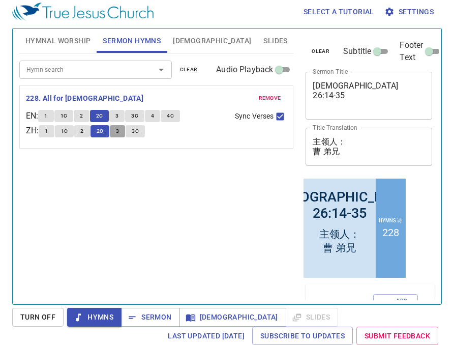  What do you see at coordinates (245, 70) in the screenshot?
I see `span: Audio Playback` at bounding box center [245, 70].